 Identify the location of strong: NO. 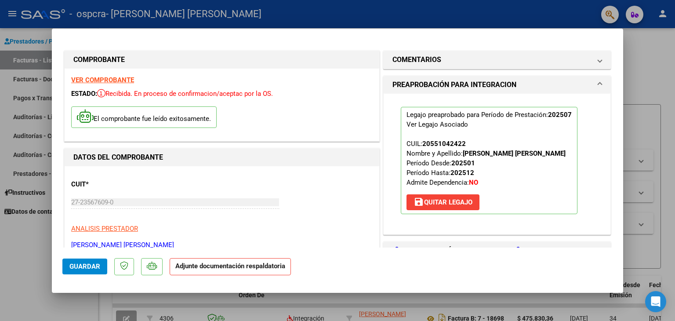
(474, 182).